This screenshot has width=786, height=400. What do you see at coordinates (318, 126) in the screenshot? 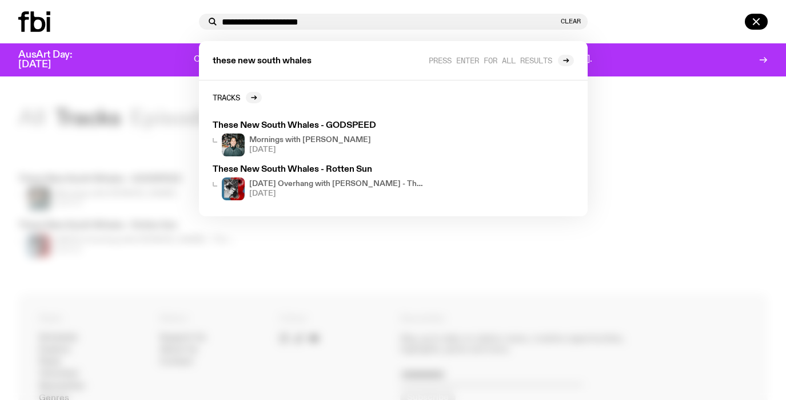
I see `h3: These New South Whales - GODSPEED` at bounding box center [318, 126].